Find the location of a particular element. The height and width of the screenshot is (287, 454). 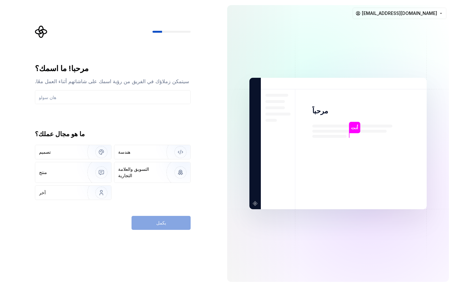

font: آخر is located at coordinates (42, 193).